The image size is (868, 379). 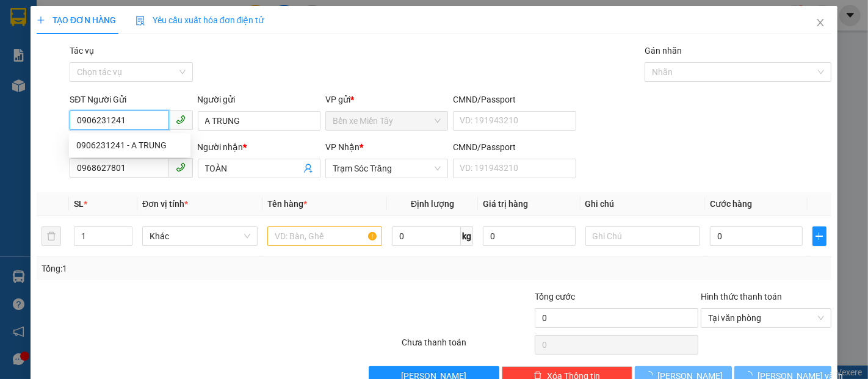 What do you see at coordinates (165, 204) in the screenshot?
I see `span: Đơn vị tính` at bounding box center [165, 204].